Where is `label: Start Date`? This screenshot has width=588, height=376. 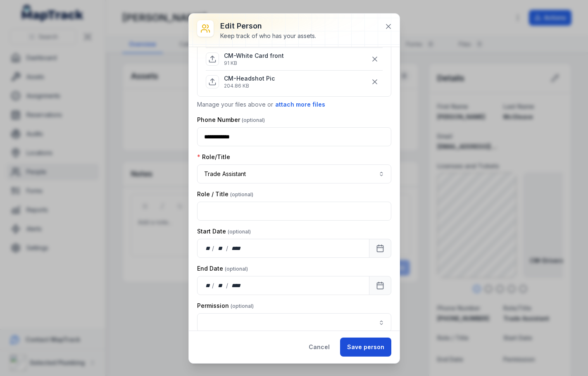 label: Start Date is located at coordinates (224, 231).